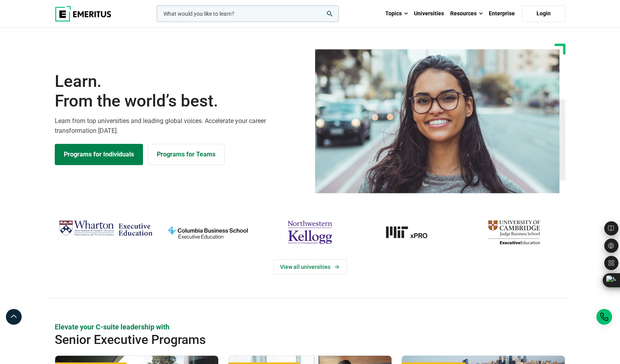  I want to click on a: Login, so click(544, 14).